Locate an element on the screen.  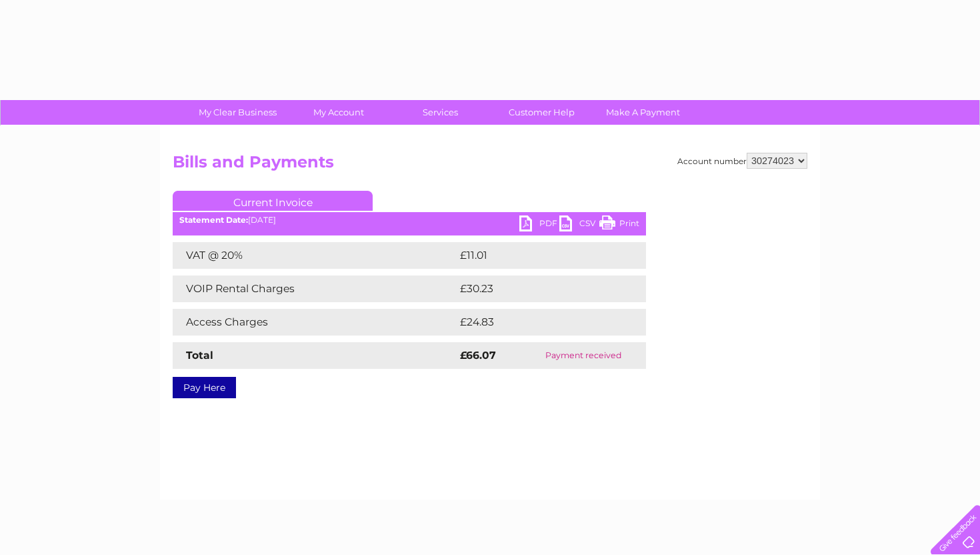
td: Access Charges is located at coordinates (315, 322).